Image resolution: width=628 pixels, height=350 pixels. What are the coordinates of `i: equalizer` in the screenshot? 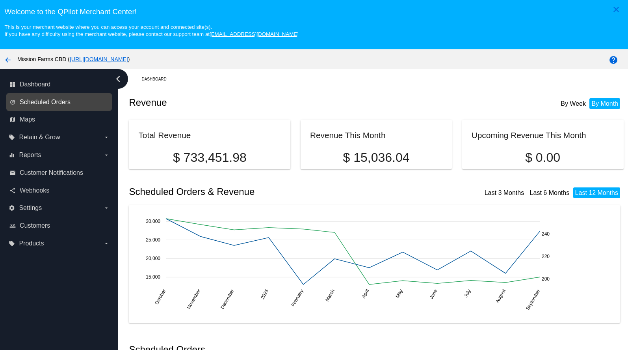 It's located at (12, 155).